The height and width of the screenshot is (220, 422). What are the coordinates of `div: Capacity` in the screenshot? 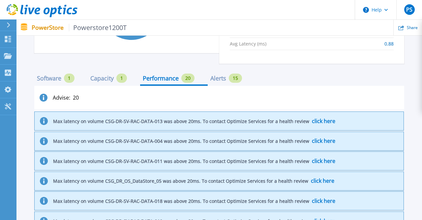 It's located at (102, 78).